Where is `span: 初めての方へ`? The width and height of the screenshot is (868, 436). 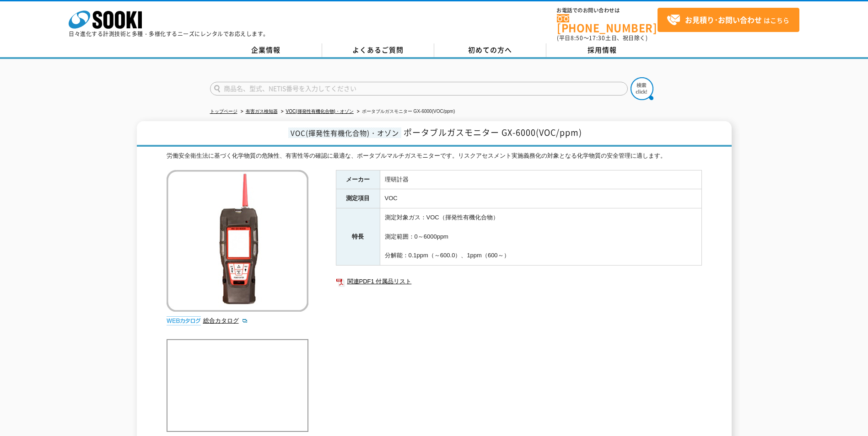 span: 初めての方へ is located at coordinates (490, 50).